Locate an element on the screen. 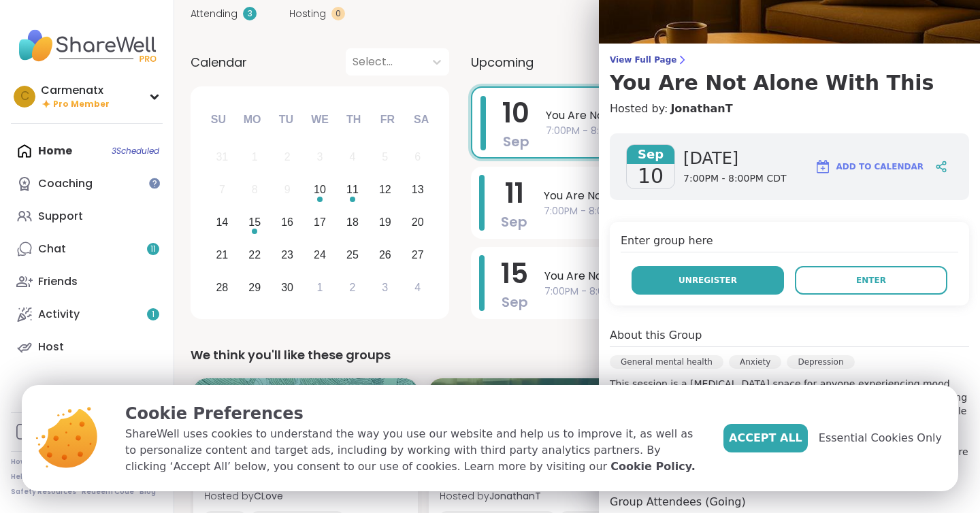  div: Anxiety is located at coordinates (755, 362).